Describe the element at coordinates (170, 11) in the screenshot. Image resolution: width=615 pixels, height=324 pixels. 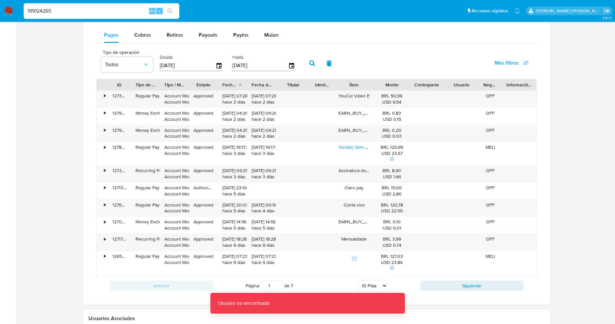
I see `button: search-icon` at that location.